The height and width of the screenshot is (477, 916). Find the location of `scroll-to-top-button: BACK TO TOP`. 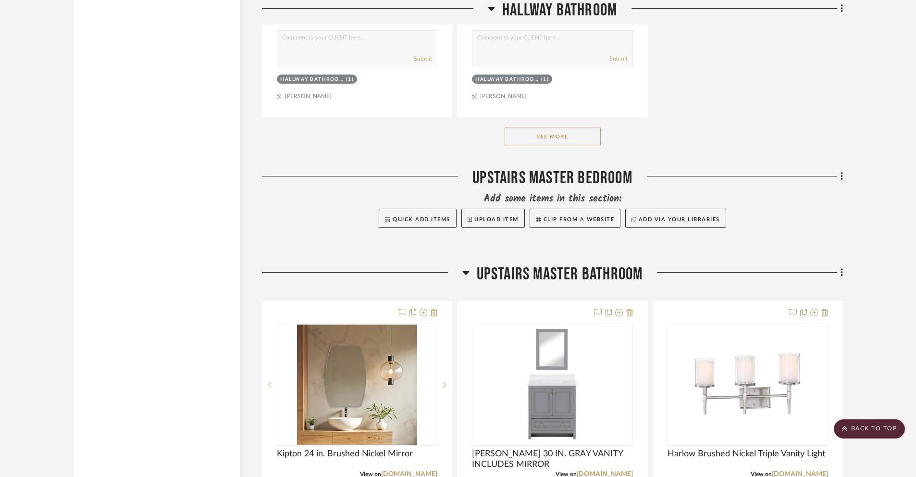

scroll-to-top-button: BACK TO TOP is located at coordinates (869, 429).